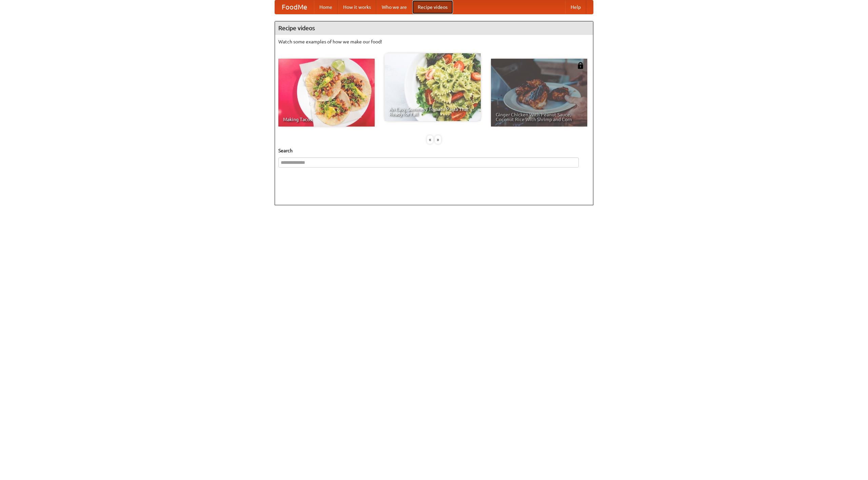 The width and height of the screenshot is (868, 480). I want to click on img: 483408.png, so click(580, 66).